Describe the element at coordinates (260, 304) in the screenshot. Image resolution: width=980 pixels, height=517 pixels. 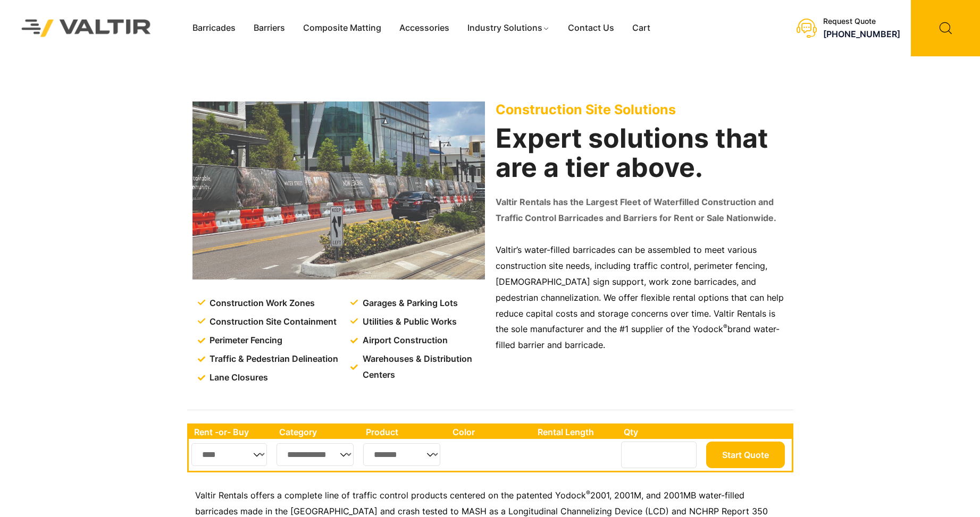
I see `span: Construction Work Zones` at that location.